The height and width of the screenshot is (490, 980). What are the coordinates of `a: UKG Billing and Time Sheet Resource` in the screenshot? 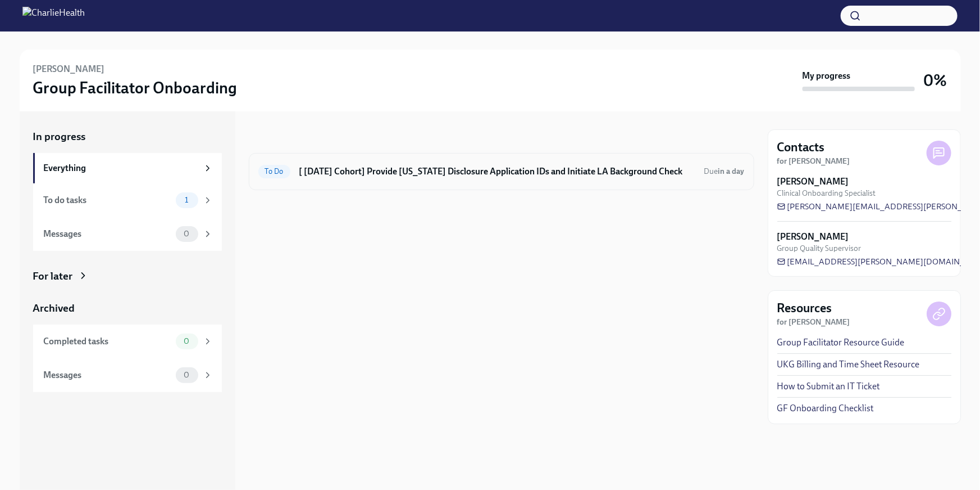 It's located at (849, 364).